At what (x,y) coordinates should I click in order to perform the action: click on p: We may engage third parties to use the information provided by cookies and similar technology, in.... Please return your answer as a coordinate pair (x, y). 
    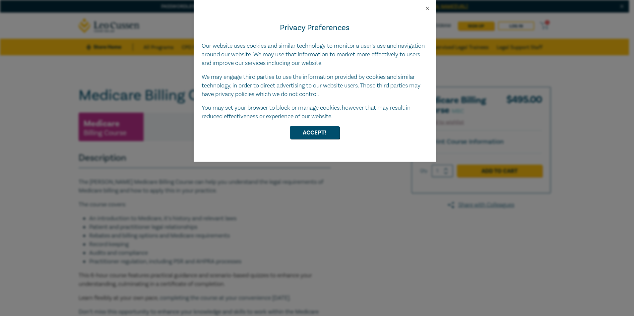
    Looking at the image, I should click on (315, 86).